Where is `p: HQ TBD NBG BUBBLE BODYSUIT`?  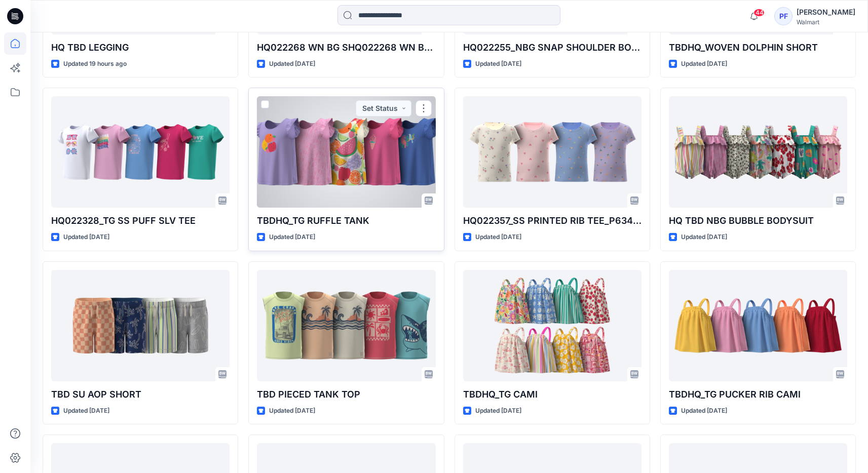 p: HQ TBD NBG BUBBLE BODYSUIT is located at coordinates (758, 221).